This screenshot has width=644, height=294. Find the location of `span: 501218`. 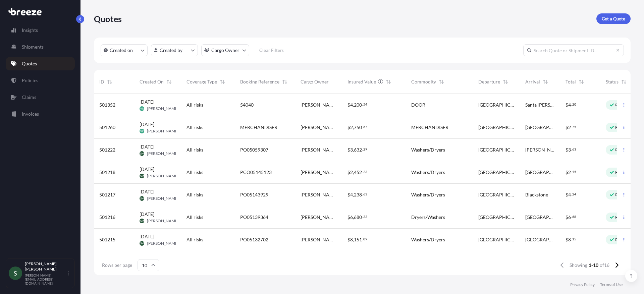

span: 501218 is located at coordinates (107, 173).